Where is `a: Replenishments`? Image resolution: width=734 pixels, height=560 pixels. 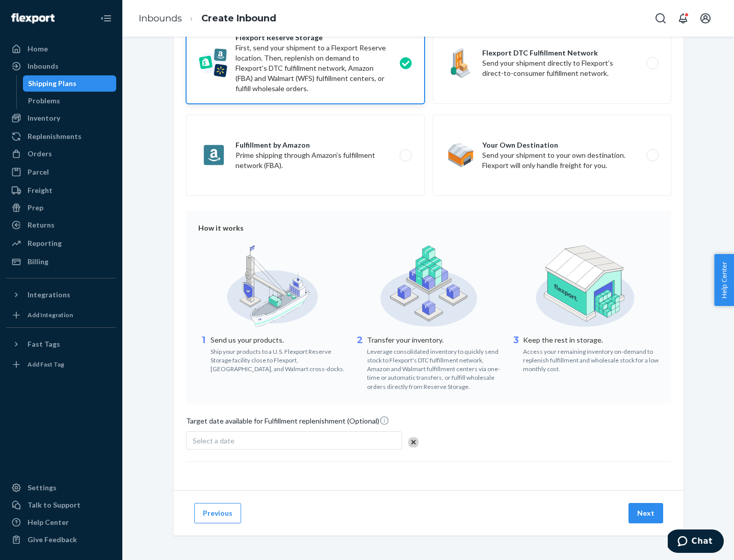 a: Replenishments is located at coordinates (61, 136).